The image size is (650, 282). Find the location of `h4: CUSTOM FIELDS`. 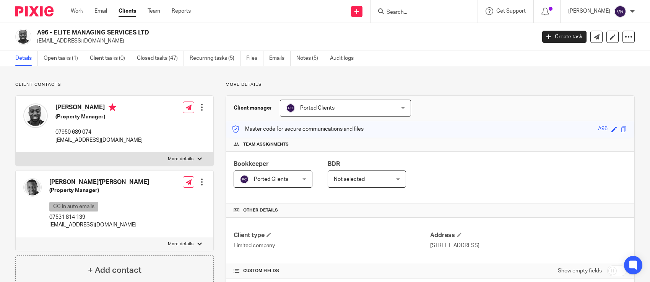

h4: CUSTOM FIELDS is located at coordinates (332, 270).